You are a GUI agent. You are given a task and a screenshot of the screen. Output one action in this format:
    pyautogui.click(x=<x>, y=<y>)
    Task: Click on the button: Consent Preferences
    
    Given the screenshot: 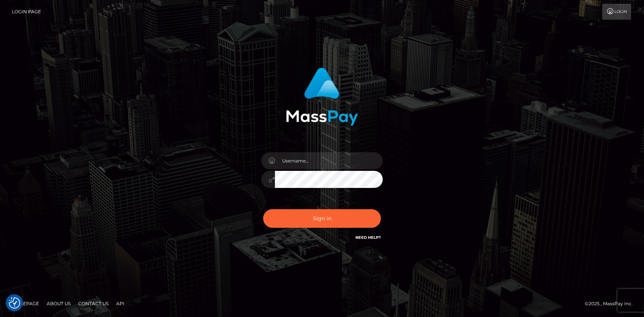 What is the action you would take?
    pyautogui.click(x=15, y=303)
    